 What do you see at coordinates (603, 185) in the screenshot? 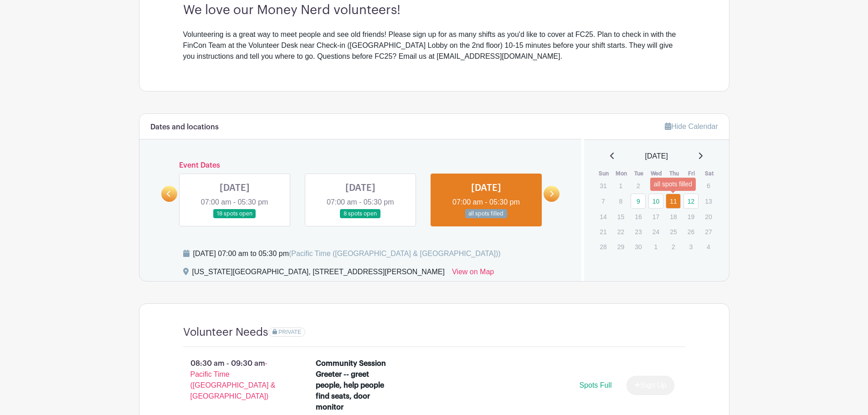
I see `p: 31` at bounding box center [603, 185].